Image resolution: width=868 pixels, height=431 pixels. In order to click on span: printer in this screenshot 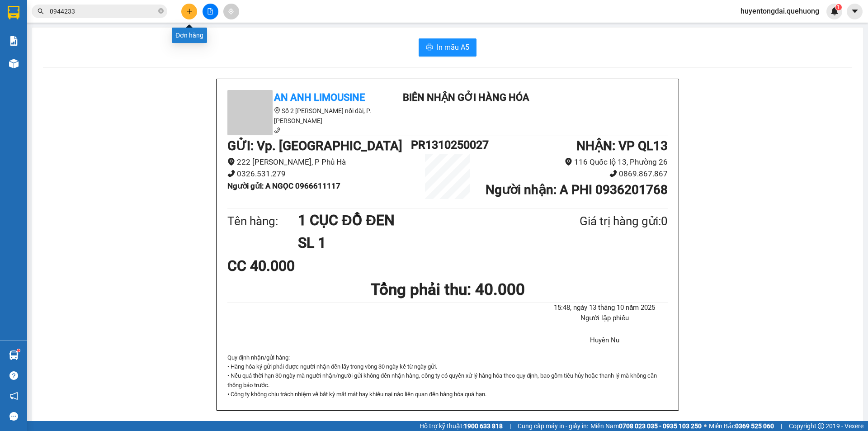, I will do `click(430, 47)`.